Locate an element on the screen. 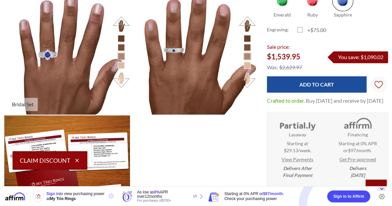 The image size is (392, 206). strong: Financing is located at coordinates (357, 135).